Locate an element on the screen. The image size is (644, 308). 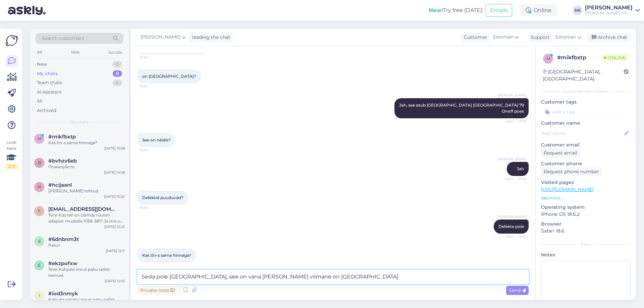
p: Safari 18.6 is located at coordinates (585, 231).